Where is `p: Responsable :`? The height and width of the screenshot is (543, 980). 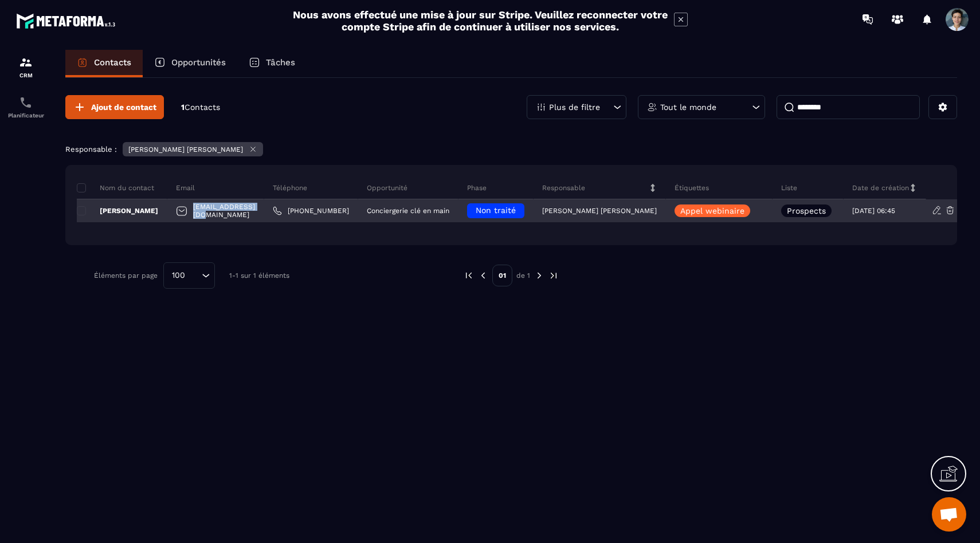
p: Responsable : is located at coordinates (91, 149).